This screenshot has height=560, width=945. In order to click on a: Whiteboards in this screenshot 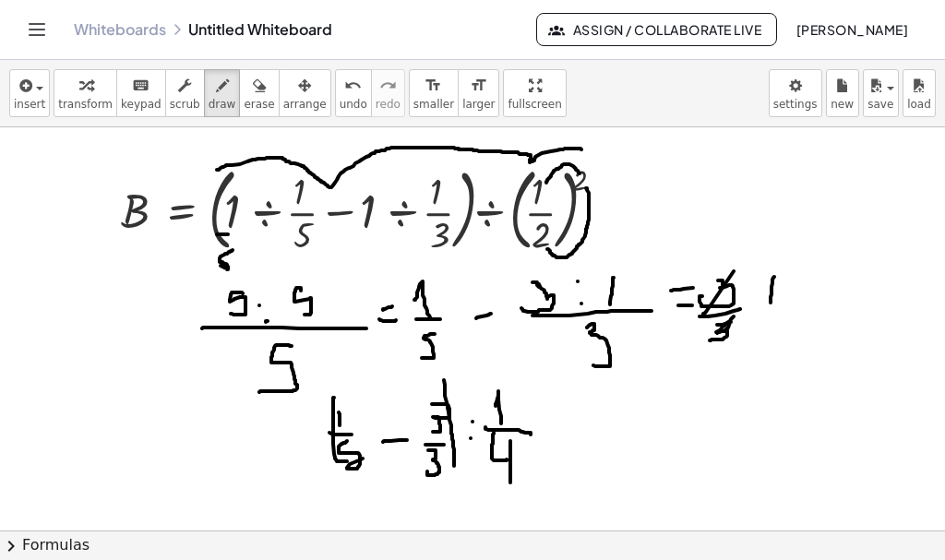, I will do `click(120, 29)`.